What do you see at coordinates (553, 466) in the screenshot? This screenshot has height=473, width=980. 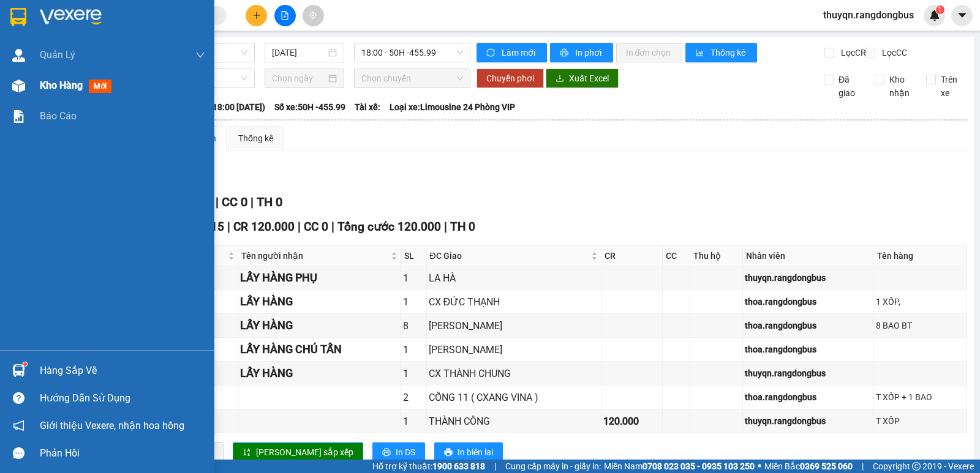 I see `span: Cung cấp máy in - giấy in:` at bounding box center [553, 466].